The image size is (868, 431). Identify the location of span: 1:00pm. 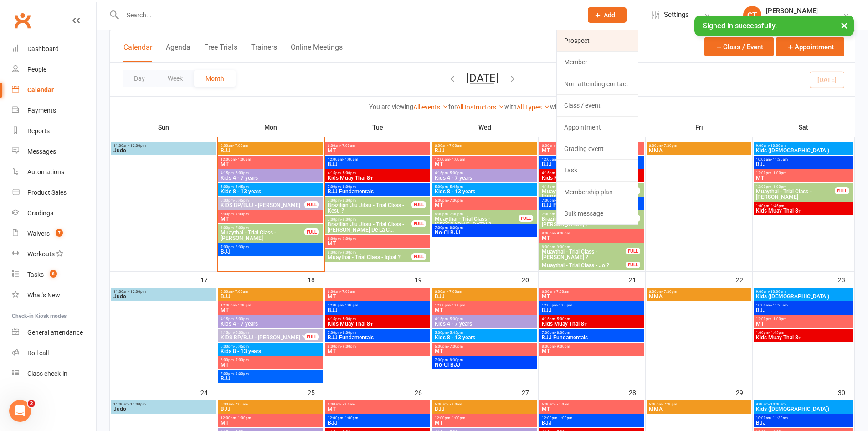
(803, 206).